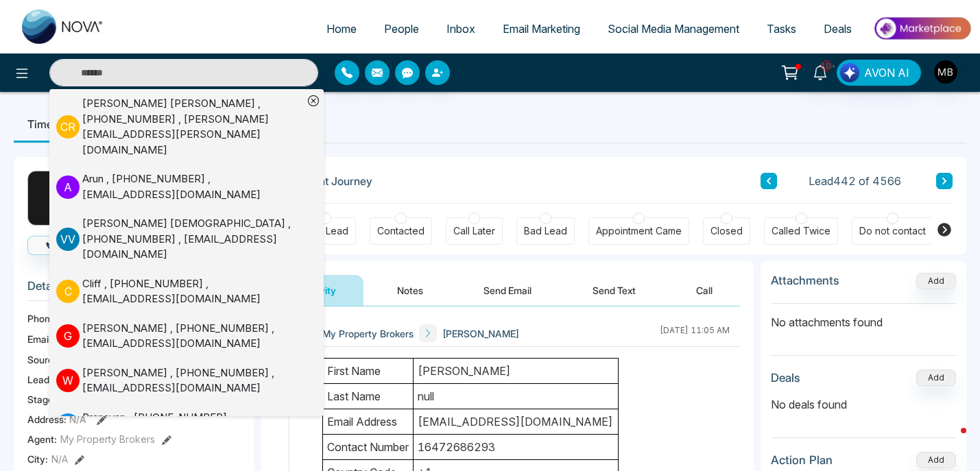 This screenshot has height=471, width=980. What do you see at coordinates (781, 29) in the screenshot?
I see `span: Tasks` at bounding box center [781, 29].